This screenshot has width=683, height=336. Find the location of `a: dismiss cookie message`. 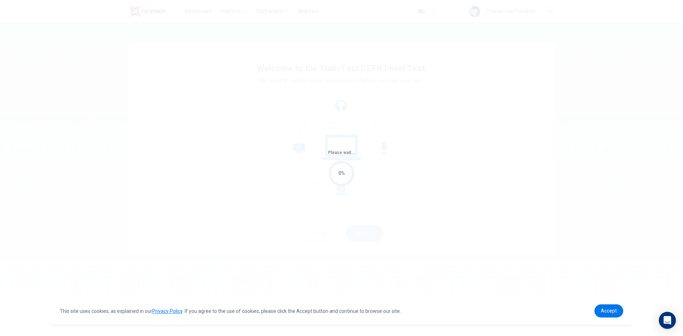

a: dismiss cookie message is located at coordinates (608, 311).